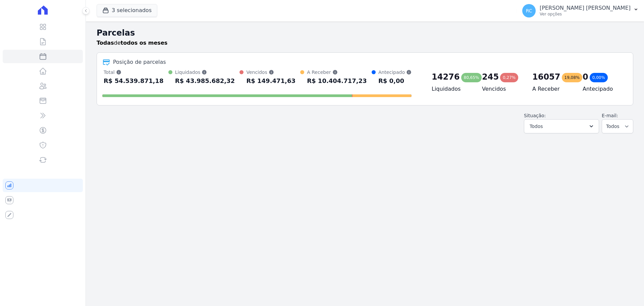  I want to click on h4: Antecipado, so click(602, 89).